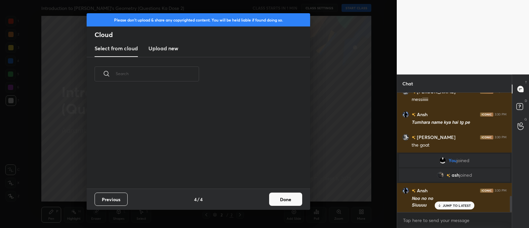 The width and height of the screenshot is (529, 228). What do you see at coordinates (525, 100) in the screenshot?
I see `p: D` at bounding box center [525, 100].